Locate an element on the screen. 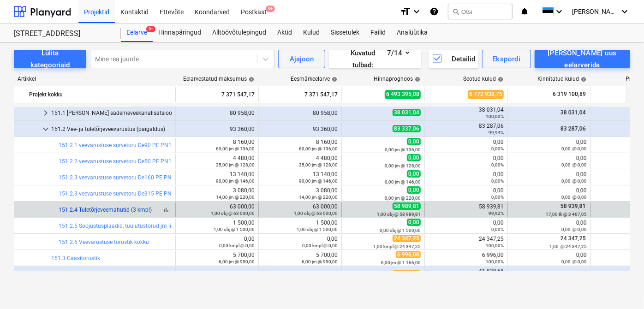 The width and height of the screenshot is (644, 309). div: Detailid is located at coordinates (454, 59).